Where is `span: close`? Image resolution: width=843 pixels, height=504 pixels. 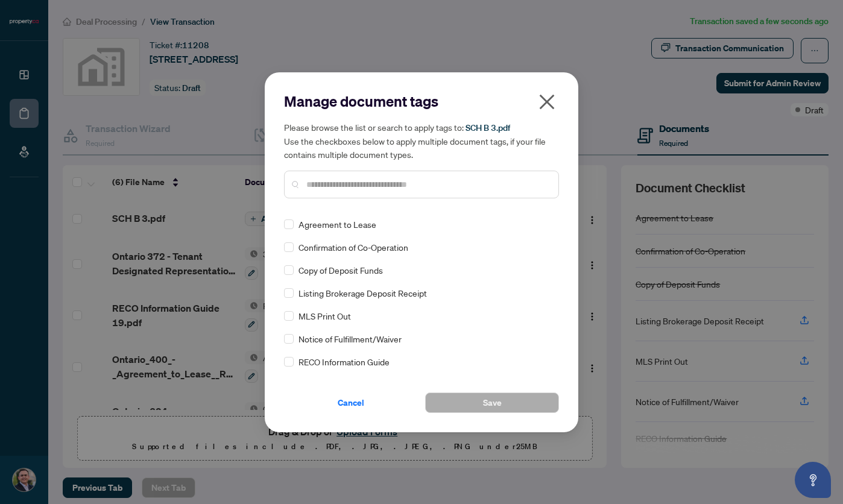
span: close is located at coordinates (547, 102).